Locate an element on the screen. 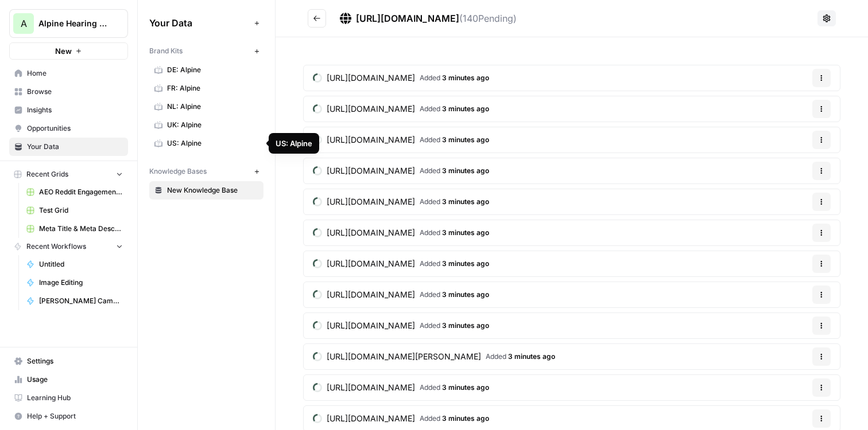 Image resolution: width=868 pixels, height=430 pixels. span: UK: Alpine is located at coordinates (213, 125).